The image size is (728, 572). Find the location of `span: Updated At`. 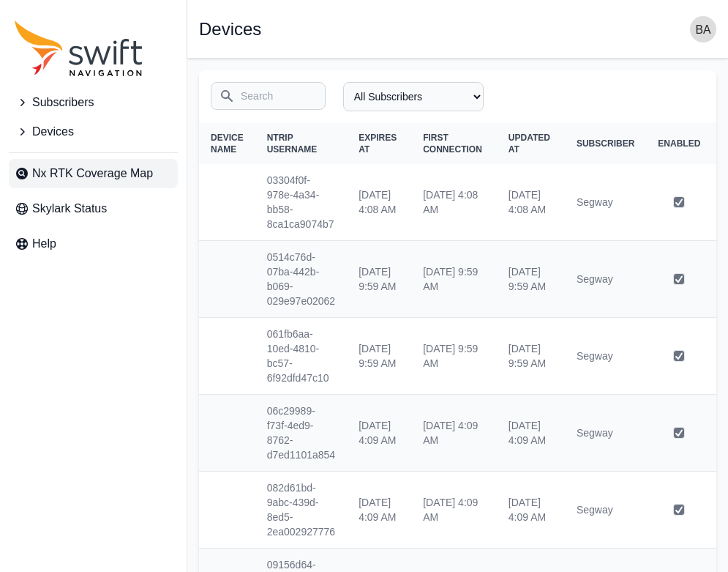

span: Updated At is located at coordinates (529, 143).